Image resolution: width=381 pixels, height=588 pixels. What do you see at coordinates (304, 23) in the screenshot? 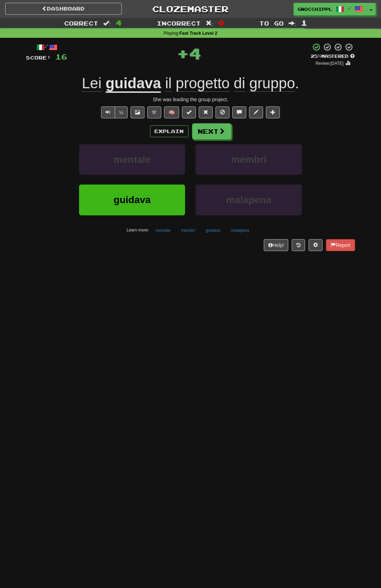
I see `span: 1` at bounding box center [304, 23].